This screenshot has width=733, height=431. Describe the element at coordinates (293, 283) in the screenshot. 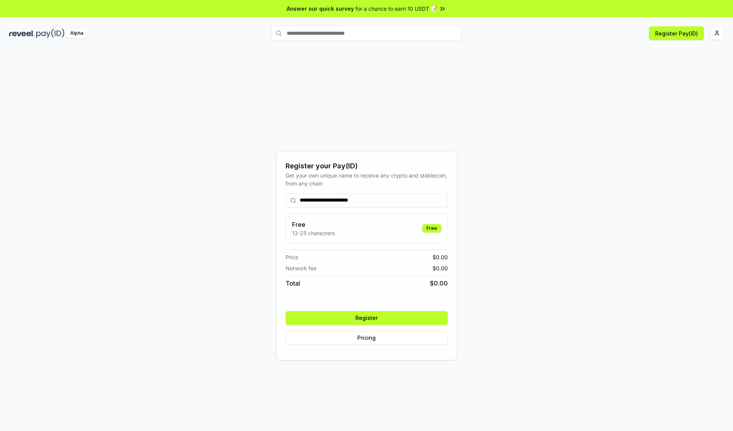

I see `span: Total` at that location.